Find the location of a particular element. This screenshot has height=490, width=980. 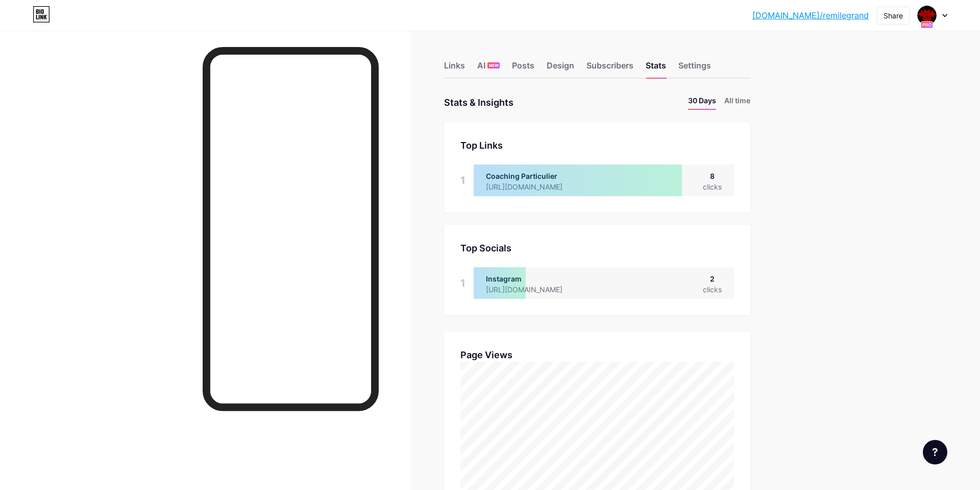

div: Stats is located at coordinates (656, 68).